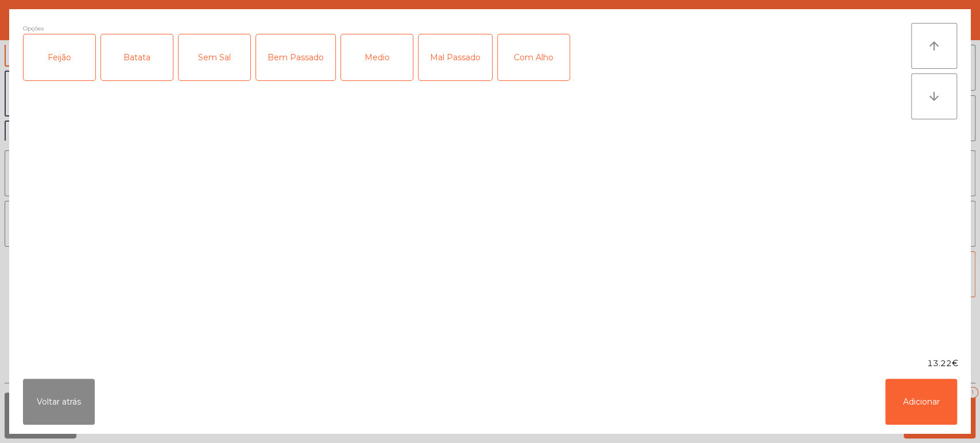  I want to click on div: Bem Passado, so click(296, 58).